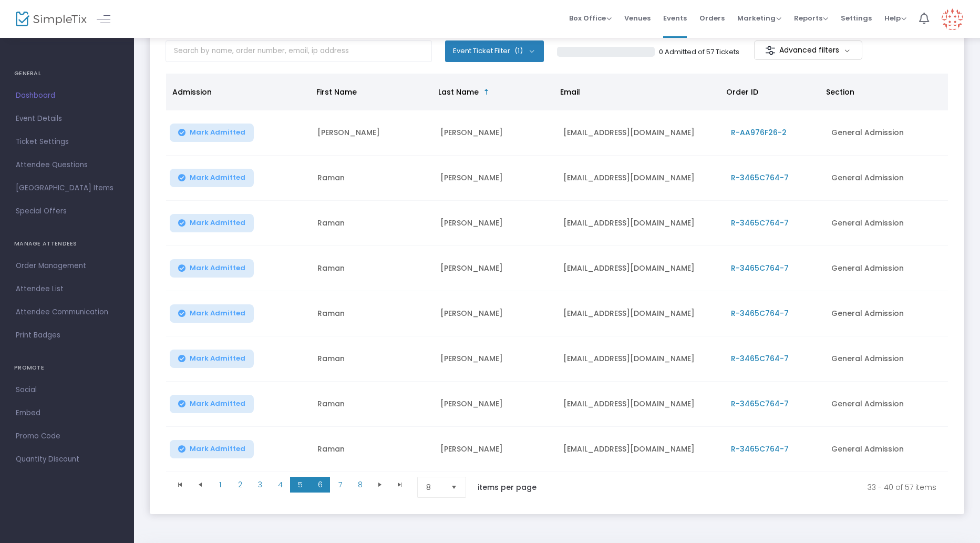 The width and height of the screenshot is (980, 543). I want to click on span: Attendee List, so click(67, 289).